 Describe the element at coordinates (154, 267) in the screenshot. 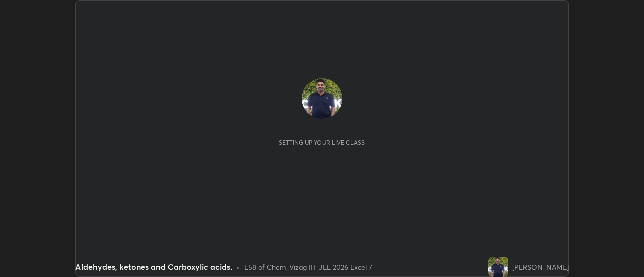

I see `div: Aldehydes, ketones and Carboxylic acids.` at that location.